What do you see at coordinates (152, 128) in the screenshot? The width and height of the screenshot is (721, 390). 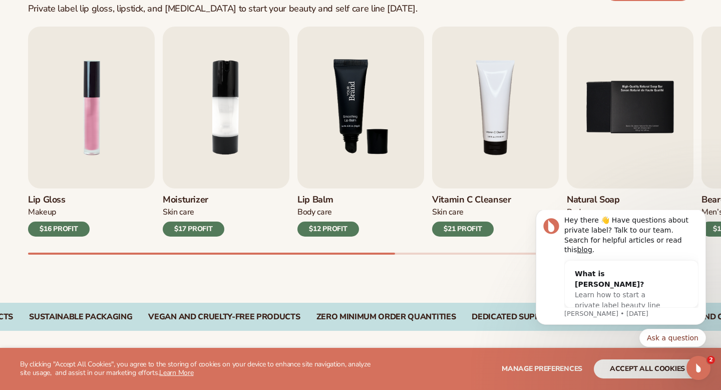 I see `button: Quick reply: Ask a question` at bounding box center [152, 128].